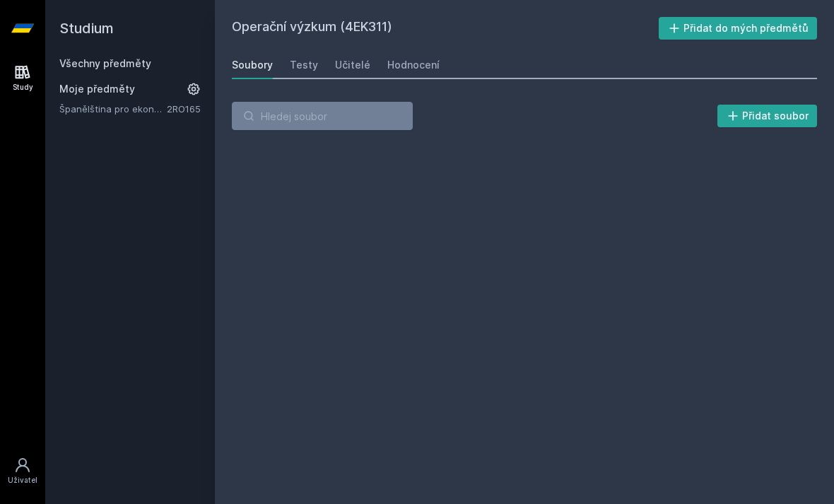 The height and width of the screenshot is (504, 834). Describe the element at coordinates (252, 65) in the screenshot. I see `a: Soubory` at that location.